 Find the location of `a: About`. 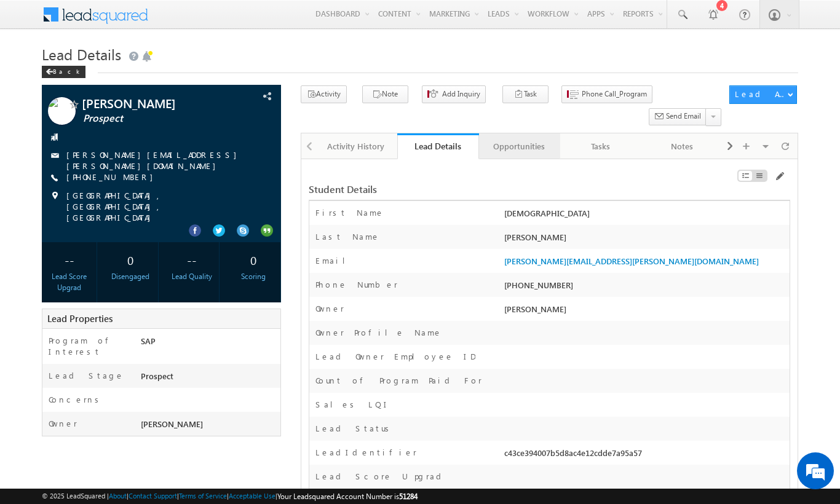

a: About is located at coordinates (117, 496).